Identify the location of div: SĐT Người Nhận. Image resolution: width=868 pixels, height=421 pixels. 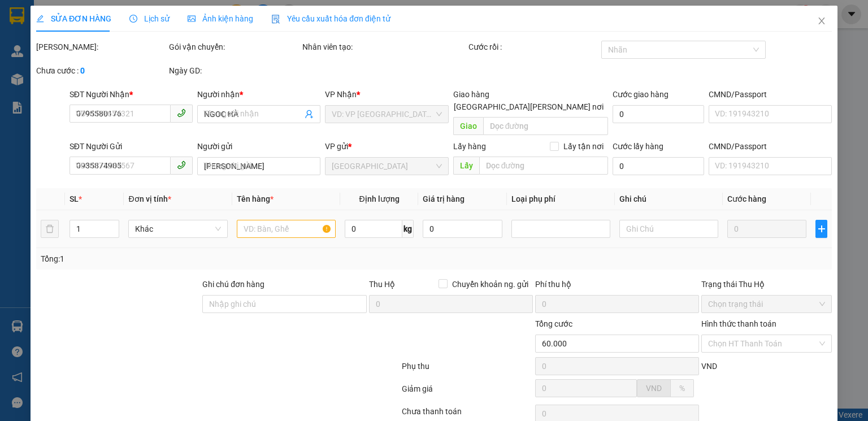
(131, 94).